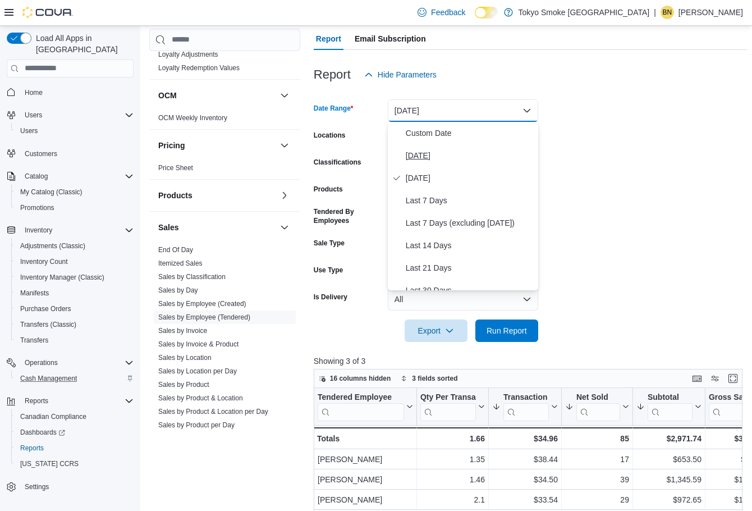 Image resolution: width=752 pixels, height=511 pixels. Describe the element at coordinates (176, 167) in the screenshot. I see `span: Price Sheet` at that location.